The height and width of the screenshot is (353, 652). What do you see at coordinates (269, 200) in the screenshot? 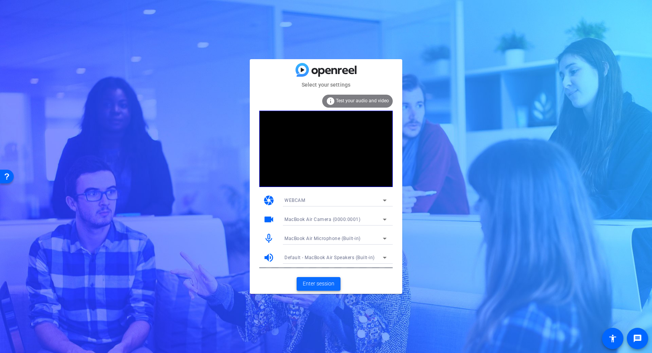
I see `mat-icon: camera` at bounding box center [269, 200].